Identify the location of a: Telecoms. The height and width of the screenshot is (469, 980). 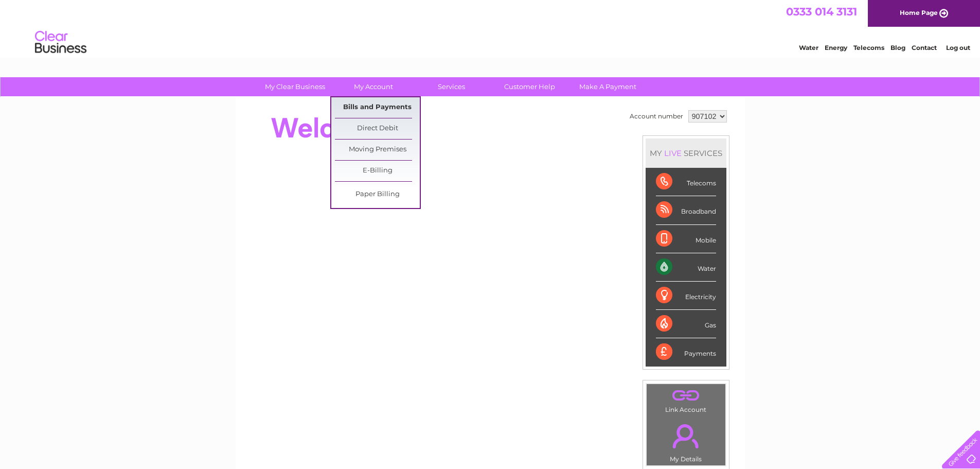
(869, 47).